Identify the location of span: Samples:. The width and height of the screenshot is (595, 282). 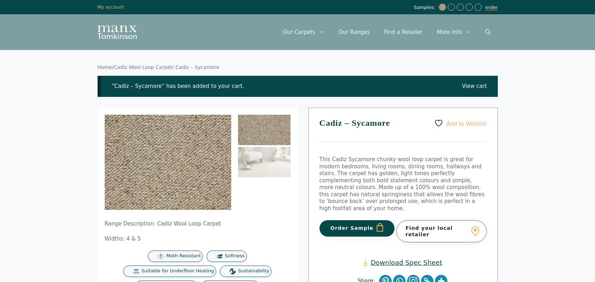
(425, 8).